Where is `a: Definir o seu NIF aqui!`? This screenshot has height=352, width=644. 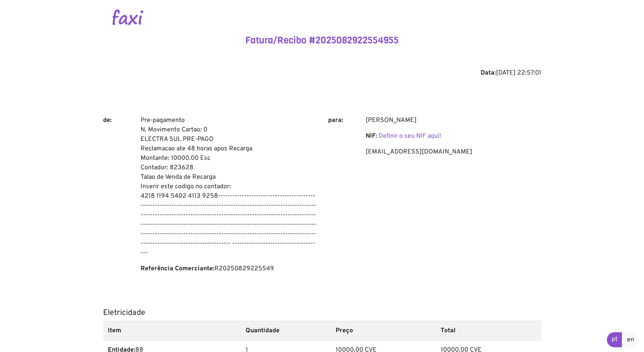 a: Definir o seu NIF aqui! is located at coordinates (410, 136).